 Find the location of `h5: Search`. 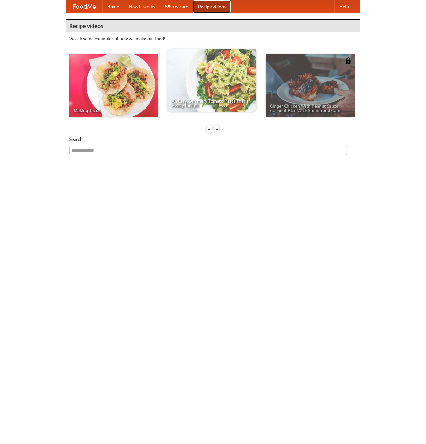

h5: Search is located at coordinates (213, 139).